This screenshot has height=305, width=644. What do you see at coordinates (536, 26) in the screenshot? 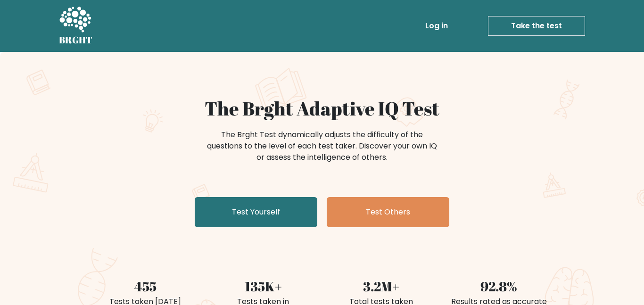
I see `a: Take the test` at bounding box center [536, 26].